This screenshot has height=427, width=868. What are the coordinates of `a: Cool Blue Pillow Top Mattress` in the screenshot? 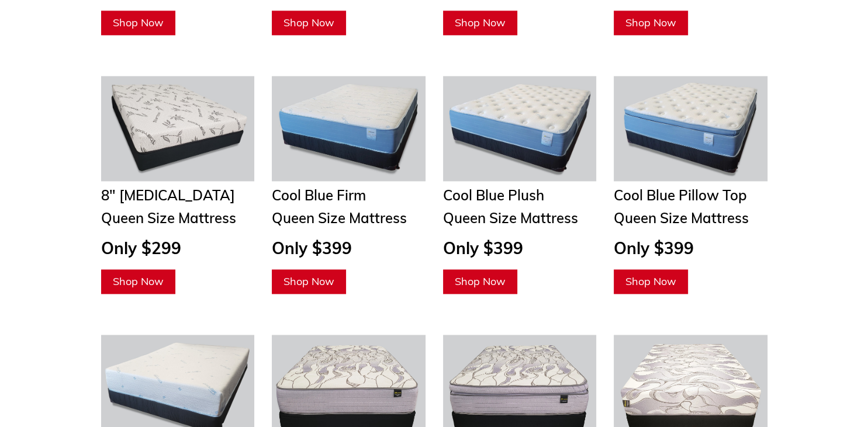 It's located at (690, 129).